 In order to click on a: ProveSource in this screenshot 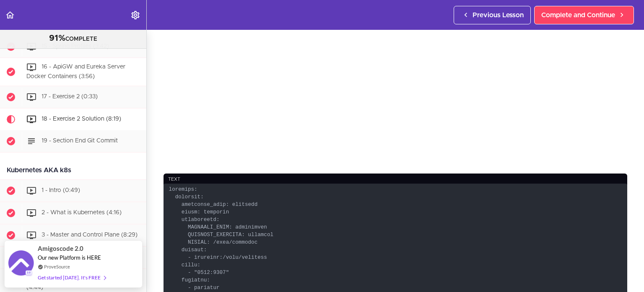, I will do `click(57, 266)`.